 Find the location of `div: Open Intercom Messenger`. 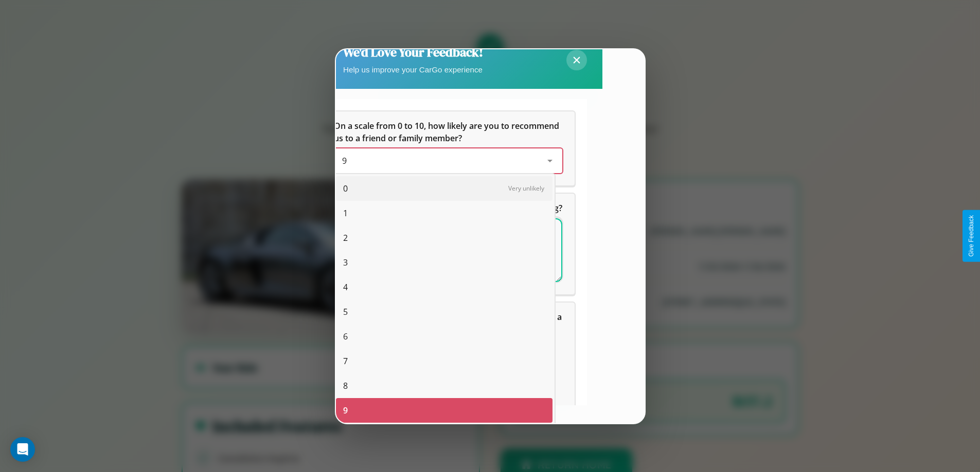

div: Open Intercom Messenger is located at coordinates (22, 450).